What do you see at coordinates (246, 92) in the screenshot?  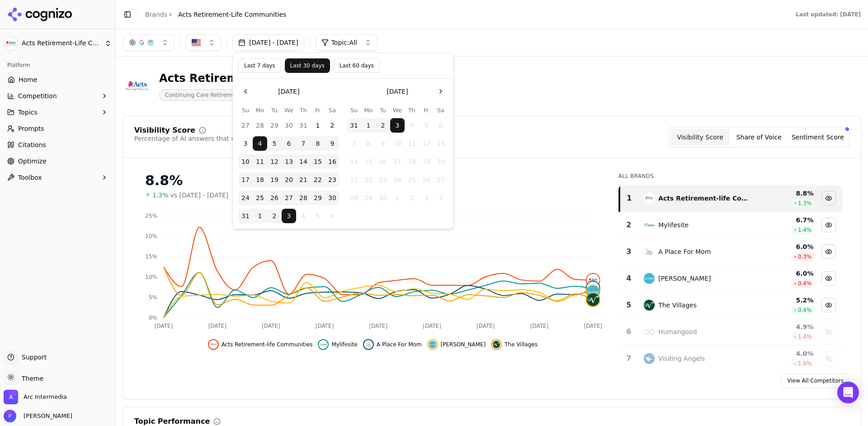 I see `button: Go to the Previous Month` at bounding box center [246, 92].